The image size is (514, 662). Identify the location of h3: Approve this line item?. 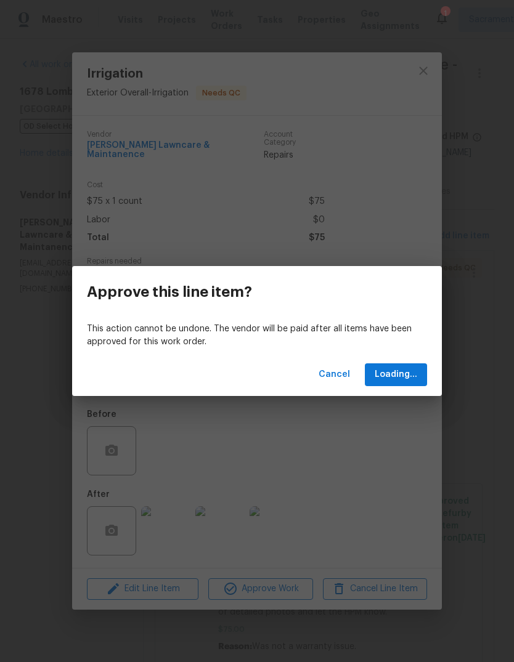
(169, 292).